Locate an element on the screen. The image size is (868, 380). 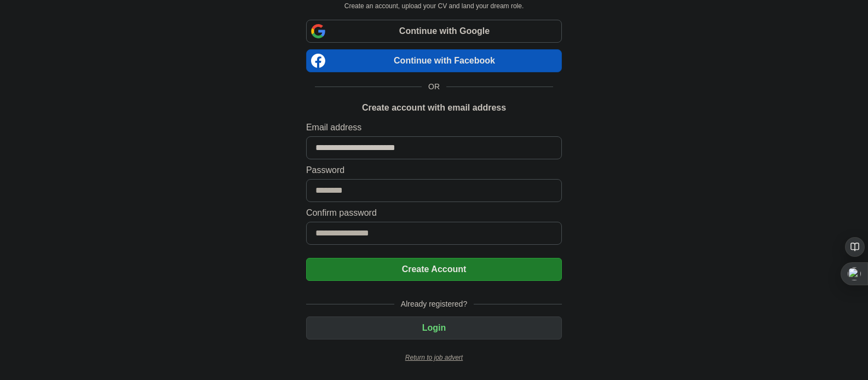
label: Confirm password is located at coordinates (434, 213).